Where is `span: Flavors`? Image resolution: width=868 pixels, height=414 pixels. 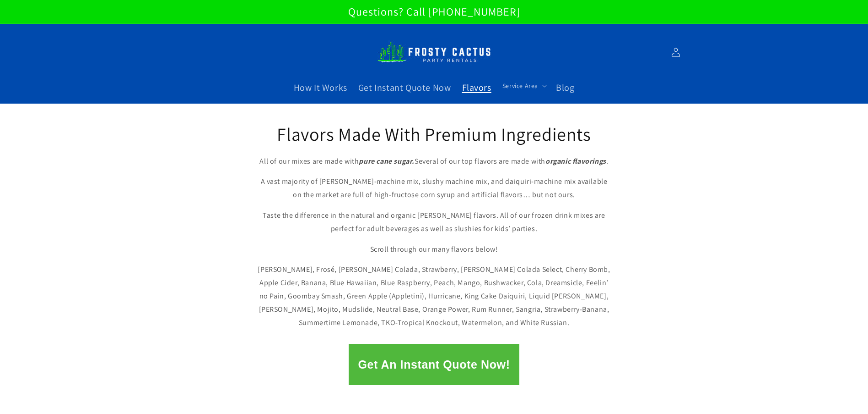 span: Flavors is located at coordinates (477, 88).